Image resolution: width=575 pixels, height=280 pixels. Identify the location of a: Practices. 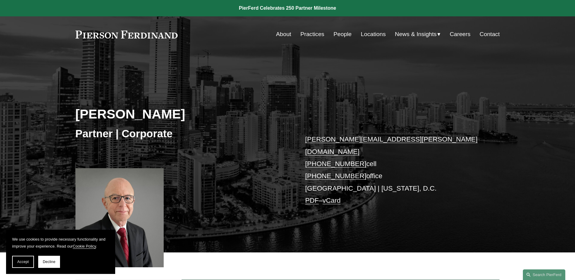
(312, 34).